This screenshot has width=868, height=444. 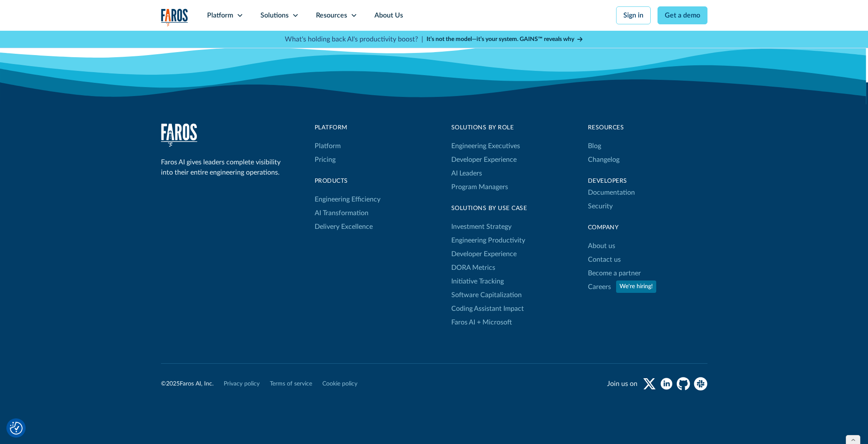 I want to click on a: Initiative Tracking, so click(x=477, y=282).